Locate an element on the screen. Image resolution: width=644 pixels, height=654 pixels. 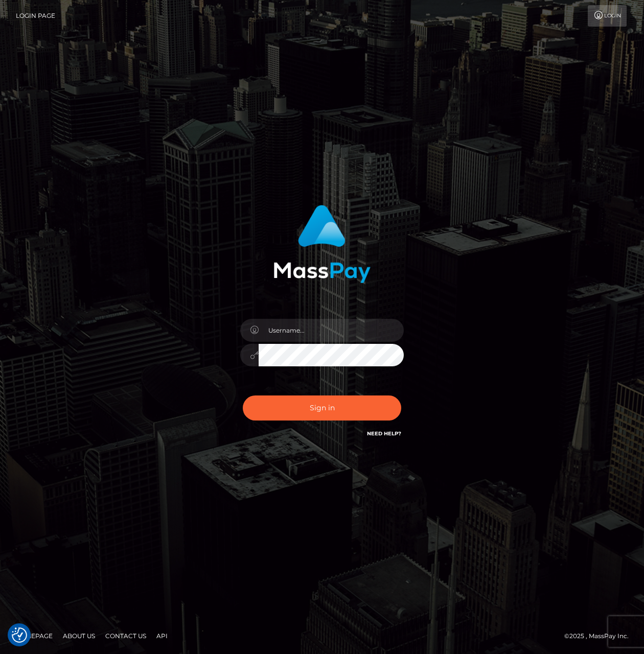
button: Sign in is located at coordinates (322, 408).